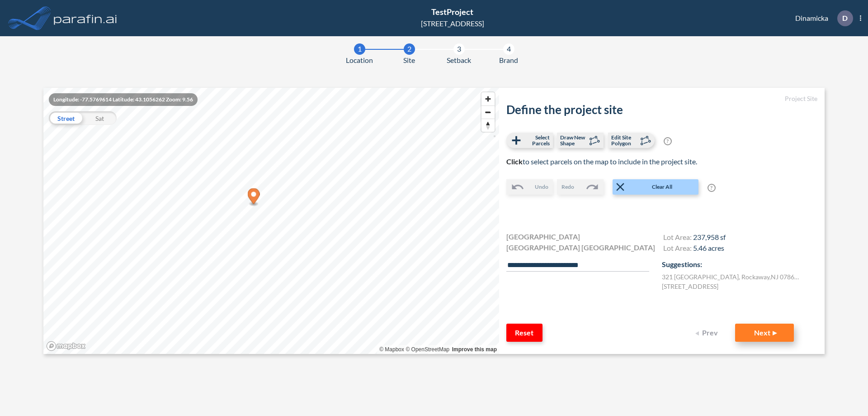 The width and height of the screenshot is (868, 416). Describe the element at coordinates (488, 125) in the screenshot. I see `span: Reset bearing to north` at that location.